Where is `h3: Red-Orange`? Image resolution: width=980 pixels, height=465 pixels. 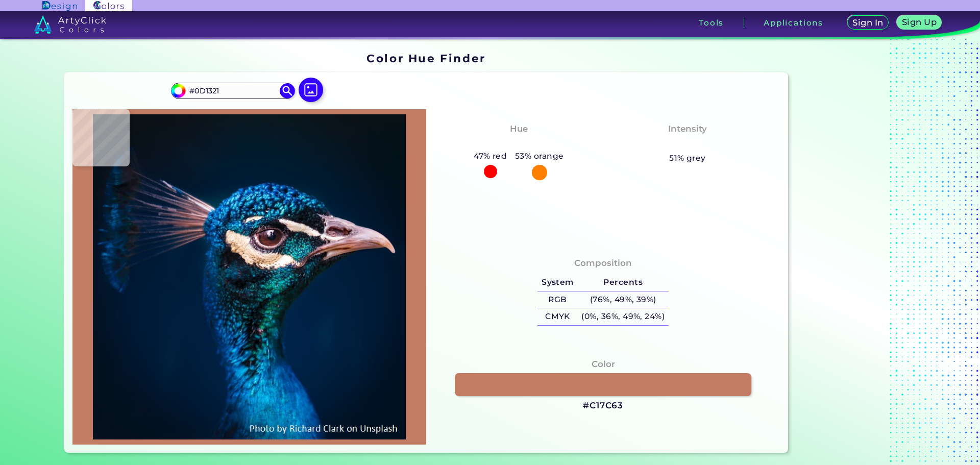
h3: Red-Orange is located at coordinates (518, 144).